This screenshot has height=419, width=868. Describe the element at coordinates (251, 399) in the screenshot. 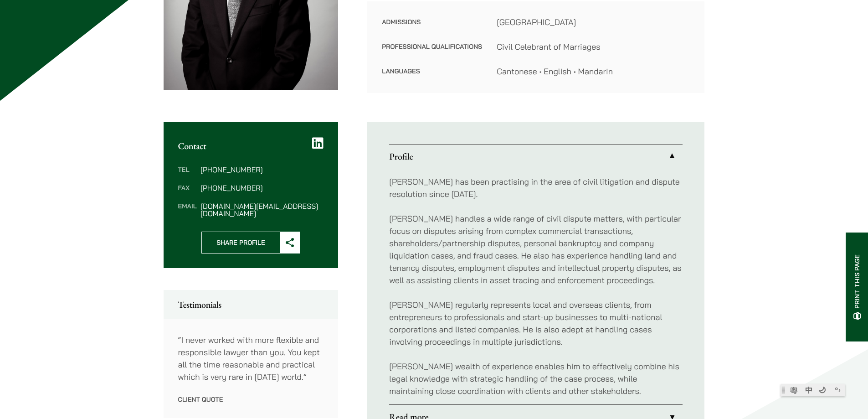

I see `p: Client Quote` at that location.